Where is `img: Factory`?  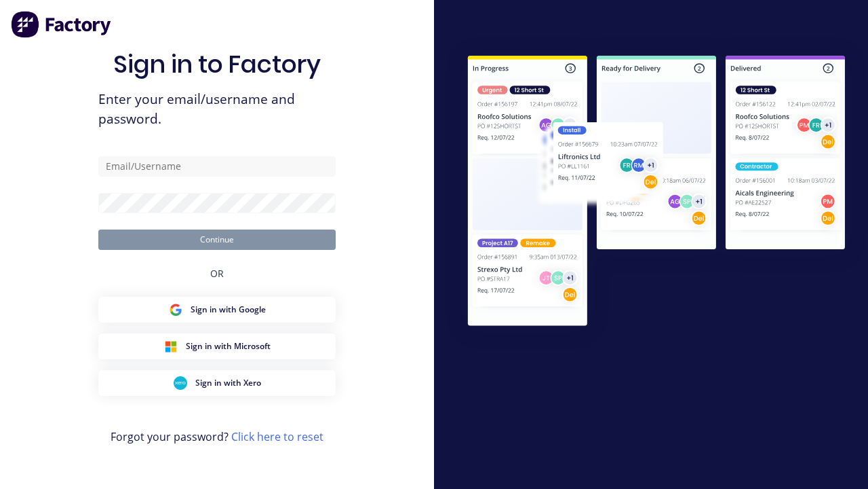
img: Factory is located at coordinates (62, 25).